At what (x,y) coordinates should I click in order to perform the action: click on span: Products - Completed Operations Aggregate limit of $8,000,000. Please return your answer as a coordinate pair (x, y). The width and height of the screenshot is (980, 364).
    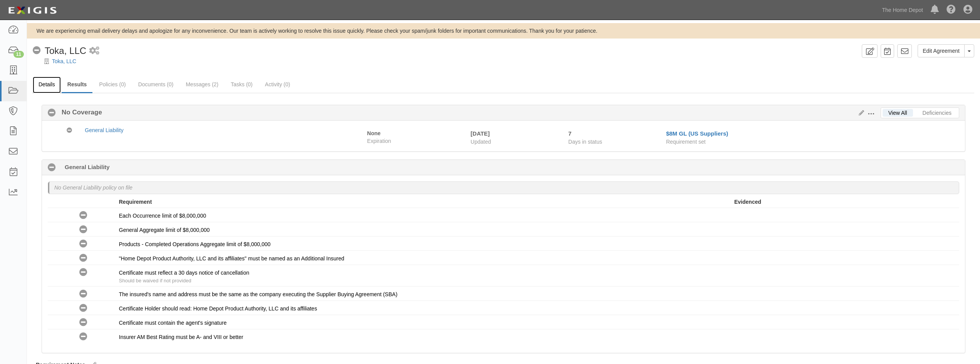
    Looking at the image, I should click on (195, 245).